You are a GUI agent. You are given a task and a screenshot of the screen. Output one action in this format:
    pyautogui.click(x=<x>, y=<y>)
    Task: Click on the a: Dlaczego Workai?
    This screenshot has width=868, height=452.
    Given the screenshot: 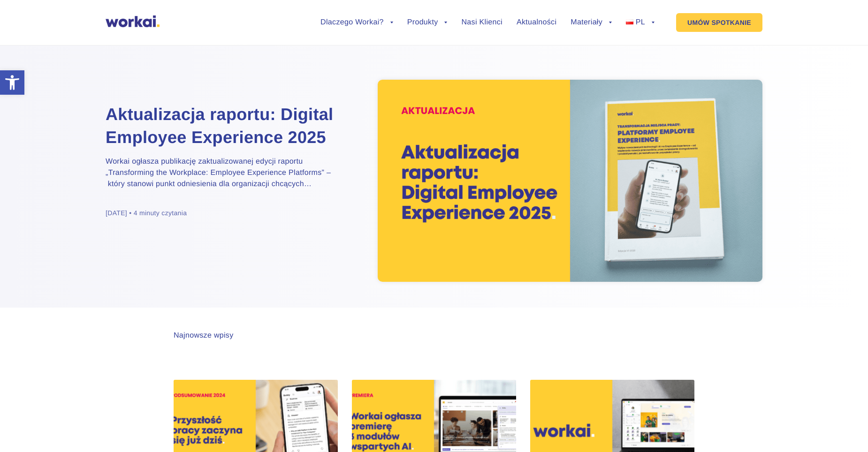 What is the action you would take?
    pyautogui.click(x=357, y=23)
    